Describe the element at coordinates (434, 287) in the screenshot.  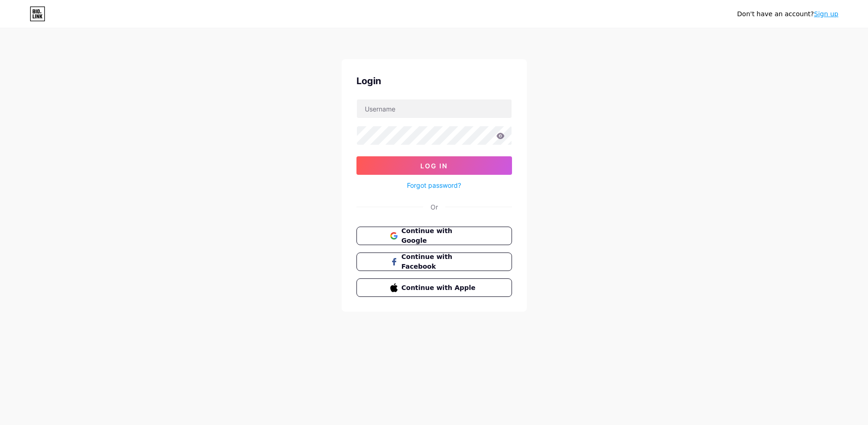
I see `a: Continue with Apple` at that location.